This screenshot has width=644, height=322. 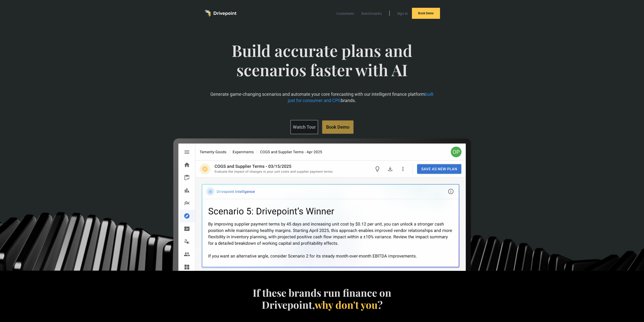 What do you see at coordinates (322, 298) in the screenshot?
I see `h4: If these brands run finance on Drivepoint, ?` at bounding box center [322, 298].